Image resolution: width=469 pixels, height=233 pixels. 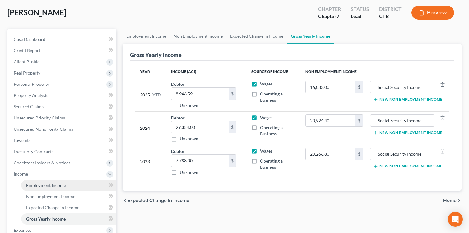 What do you see at coordinates (46, 185) in the screenshot?
I see `span: Employment Income` at bounding box center [46, 185].